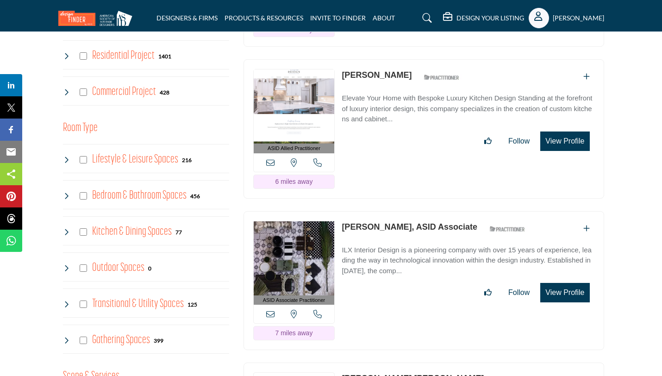  I want to click on b: 216, so click(187, 160).